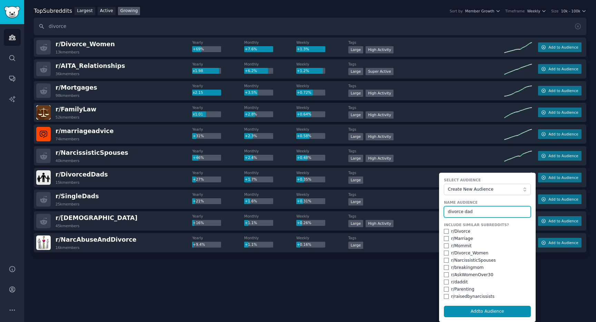  What do you see at coordinates (85, 11) in the screenshot?
I see `a: Largest` at bounding box center [85, 11].